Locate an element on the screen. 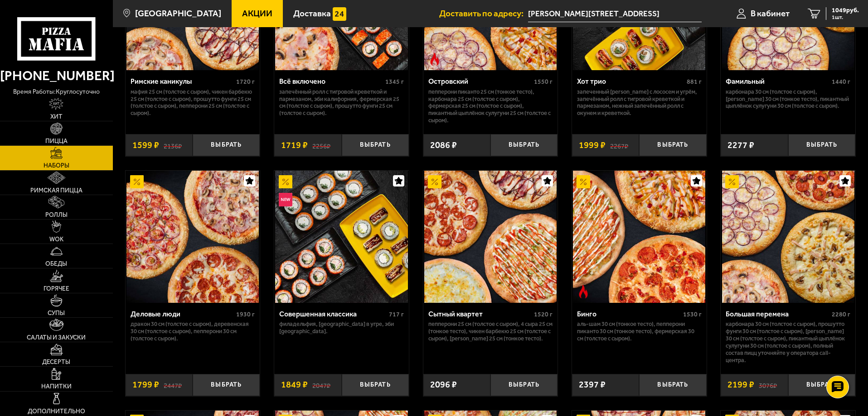 The image size is (868, 416). img: Сытный квартет is located at coordinates (491, 237).